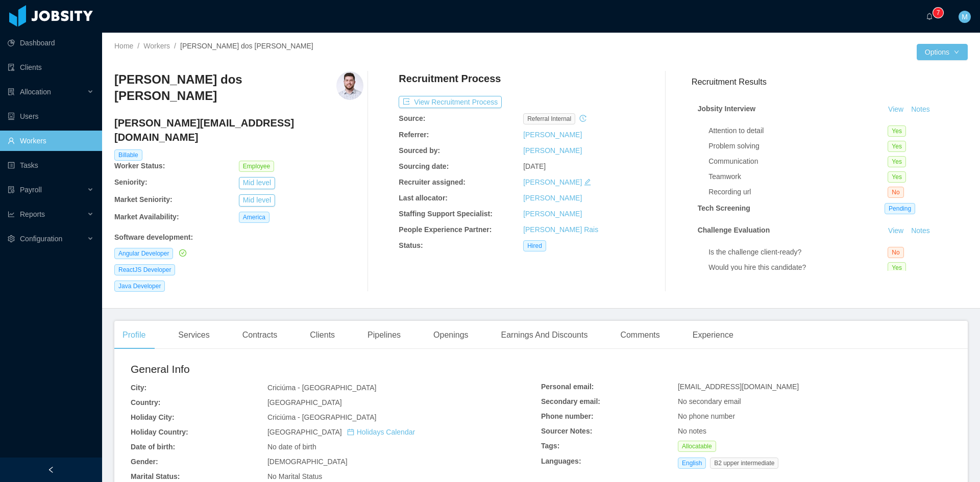 The height and width of the screenshot is (482, 980). Describe the element at coordinates (51, 67) in the screenshot. I see `a: icon: auditClients` at that location.